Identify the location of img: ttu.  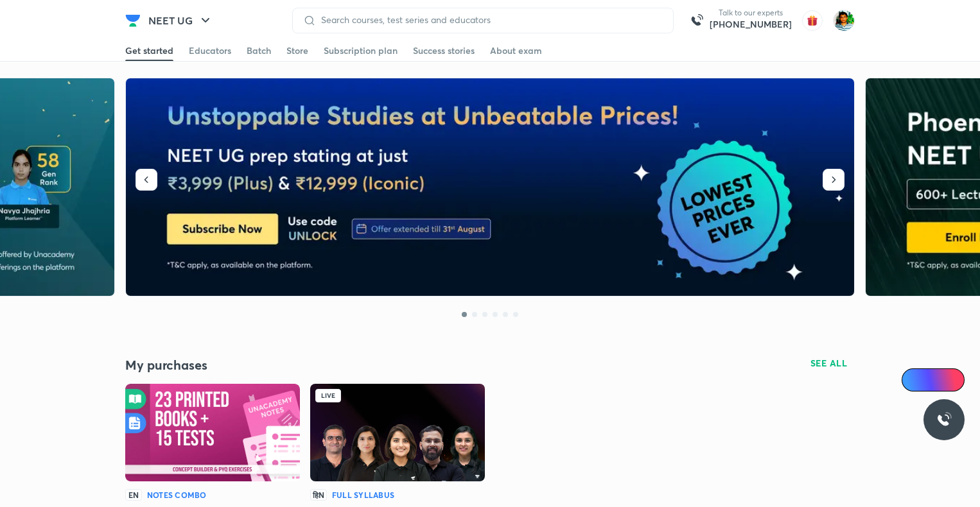
(944, 420).